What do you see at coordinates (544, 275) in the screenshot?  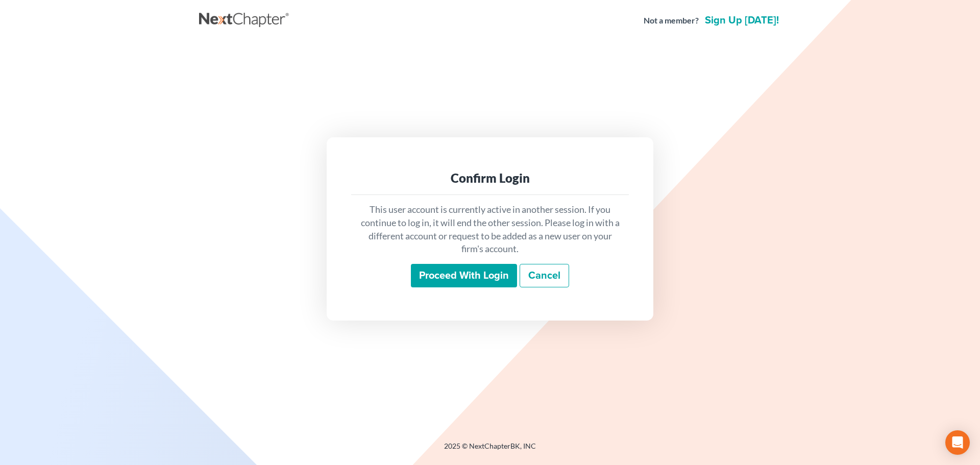 I see `a: Cancel` at bounding box center [544, 275].